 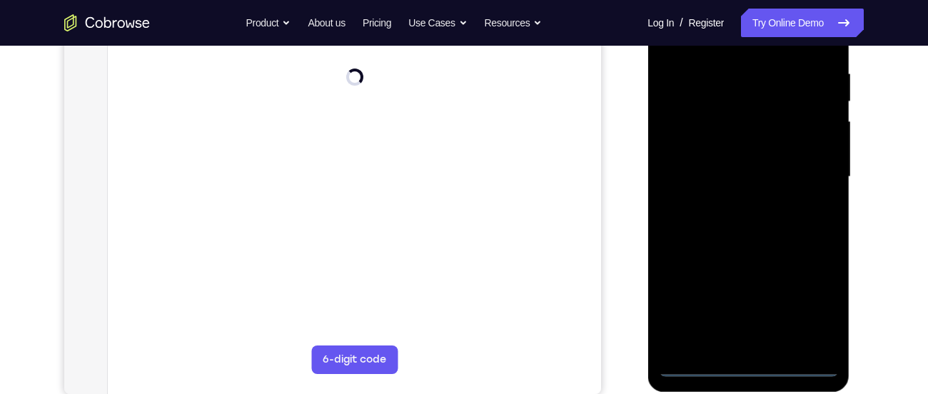 What do you see at coordinates (173, 112) in the screenshot?
I see `div: Email` at bounding box center [173, 112].